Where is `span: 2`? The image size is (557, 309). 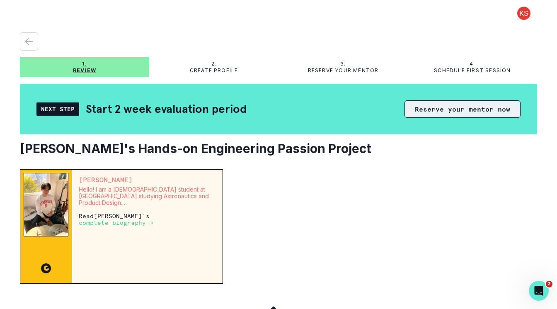 span: 2 is located at coordinates (549, 284).